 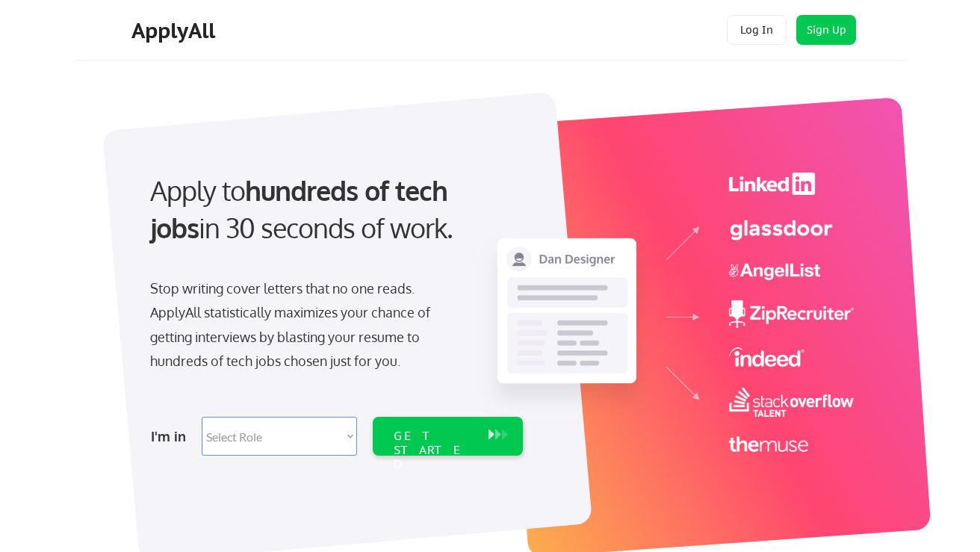 I want to click on div: GET STARTED, so click(x=433, y=450).